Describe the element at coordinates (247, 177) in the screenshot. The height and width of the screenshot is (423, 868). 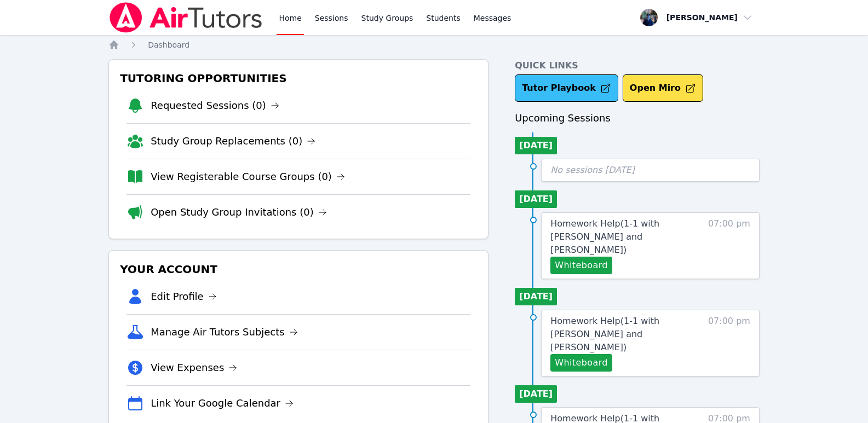
I see `a: View Registerable Course Groups (0)` at that location.